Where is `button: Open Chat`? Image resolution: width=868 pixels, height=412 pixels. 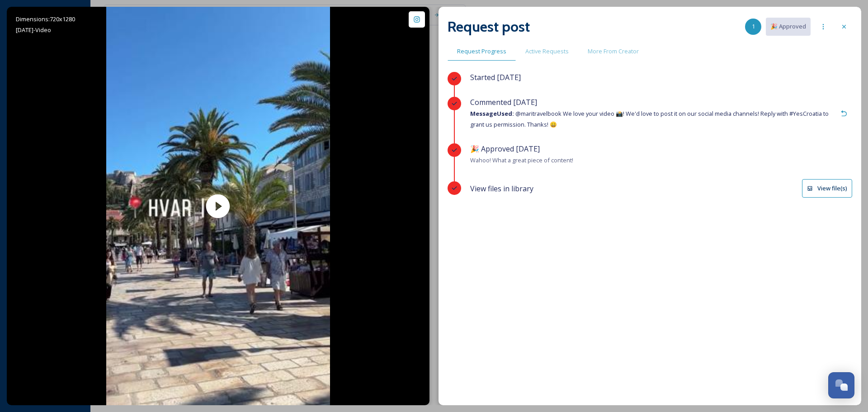
button: Open Chat is located at coordinates (841, 386).